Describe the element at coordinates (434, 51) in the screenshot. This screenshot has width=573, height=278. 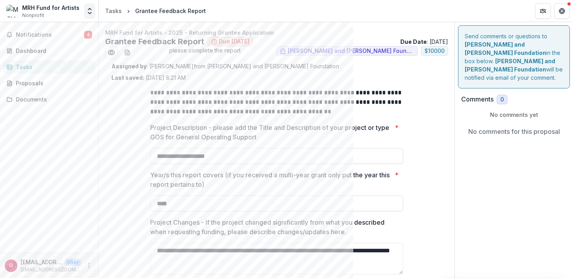
I see `span: $ 10000` at that location.